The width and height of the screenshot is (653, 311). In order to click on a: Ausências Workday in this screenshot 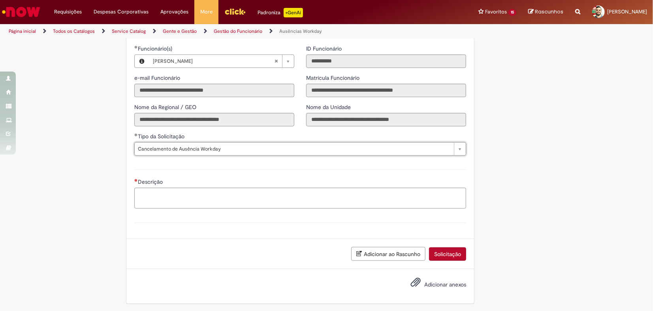, I will do `click(301, 31)`.